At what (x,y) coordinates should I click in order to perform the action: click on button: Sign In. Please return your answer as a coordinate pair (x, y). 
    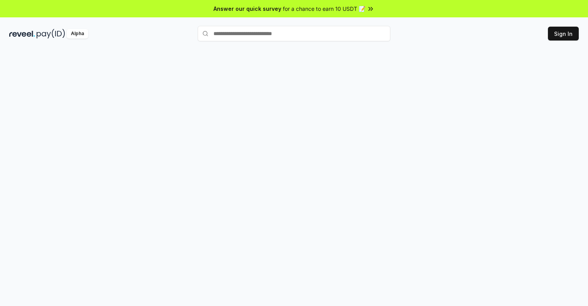
    Looking at the image, I should click on (563, 34).